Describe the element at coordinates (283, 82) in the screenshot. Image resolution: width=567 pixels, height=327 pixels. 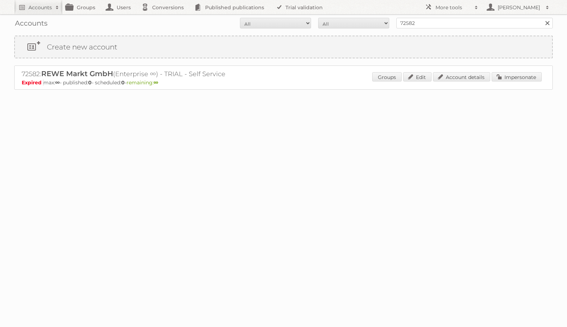
I see `p: max: - published: - scheduled: -` at that location.